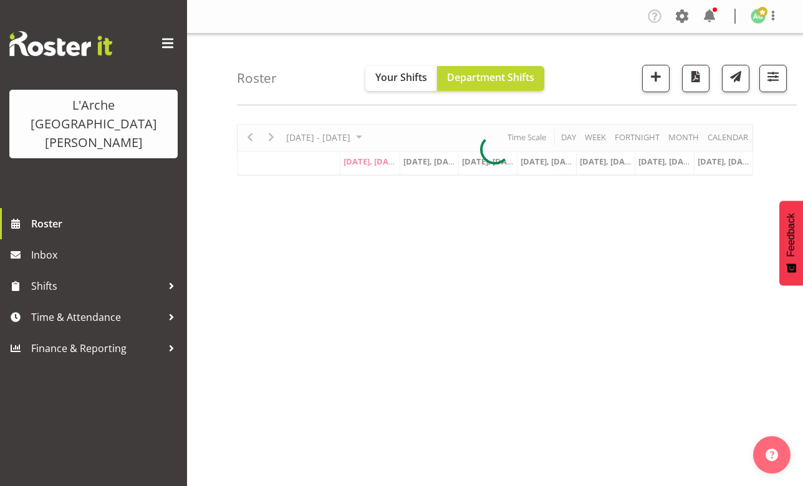 The height and width of the screenshot is (486, 803). Describe the element at coordinates (97, 286) in the screenshot. I see `span: Shifts` at that location.